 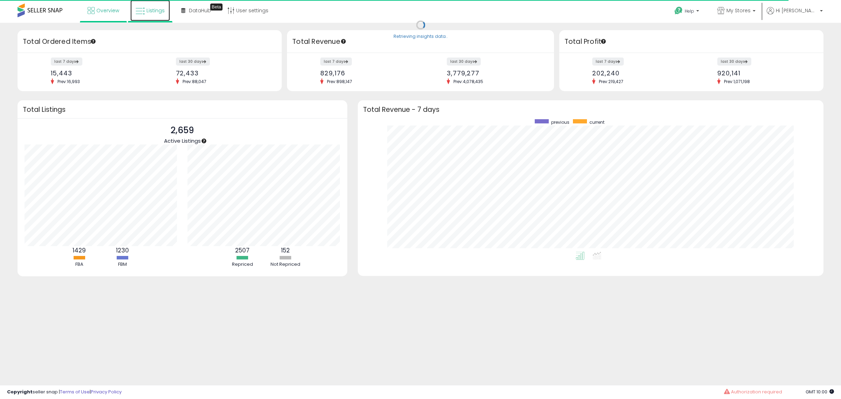 I want to click on span: Prev: 16,993, so click(x=69, y=81).